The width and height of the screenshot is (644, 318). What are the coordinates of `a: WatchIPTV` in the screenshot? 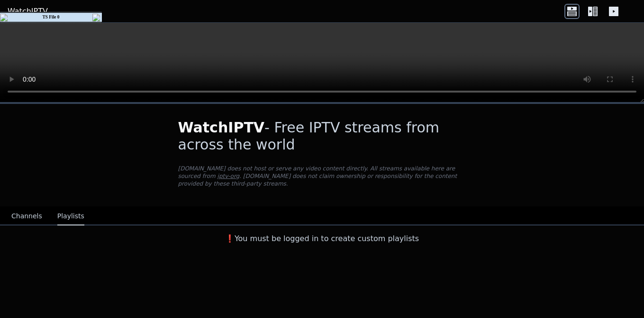 It's located at (27, 11).